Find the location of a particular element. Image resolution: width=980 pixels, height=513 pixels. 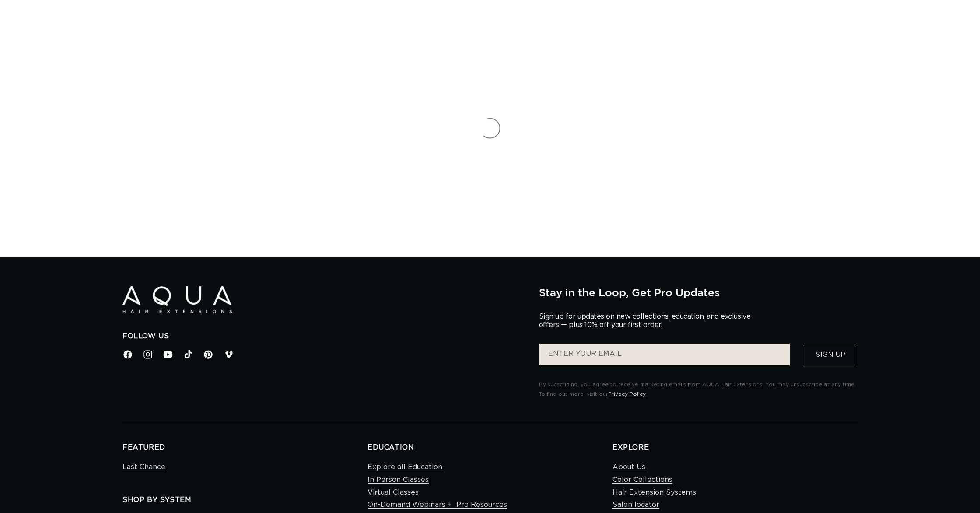

a: Virtual Classes is located at coordinates (393, 492).